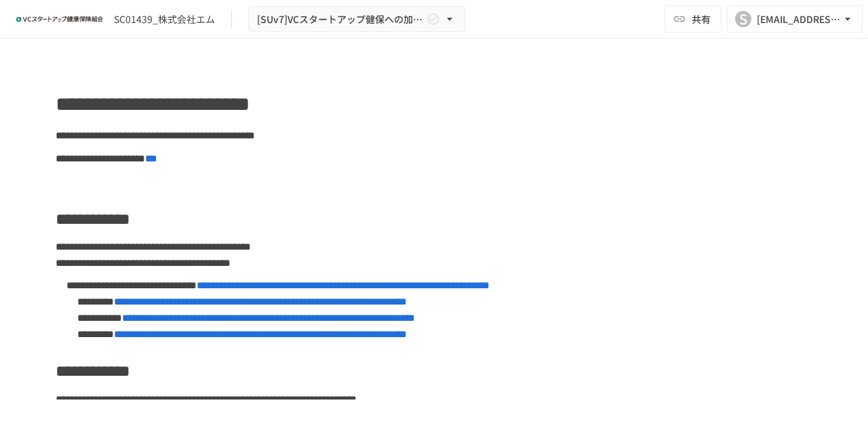  What do you see at coordinates (744, 19) in the screenshot?
I see `div: S` at bounding box center [744, 19].